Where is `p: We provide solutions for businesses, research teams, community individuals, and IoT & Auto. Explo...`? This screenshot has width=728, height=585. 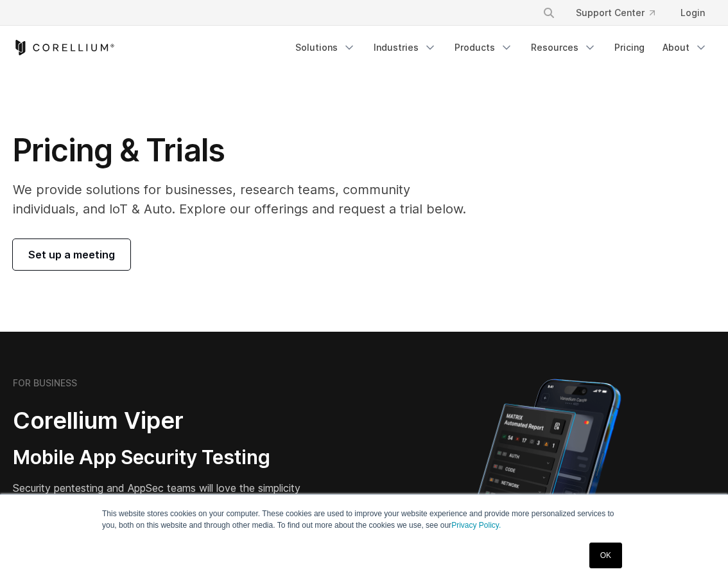
p: We provide solutions for businesses, research teams, community individuals, and IoT & Auto. Explo... is located at coordinates (242, 199).